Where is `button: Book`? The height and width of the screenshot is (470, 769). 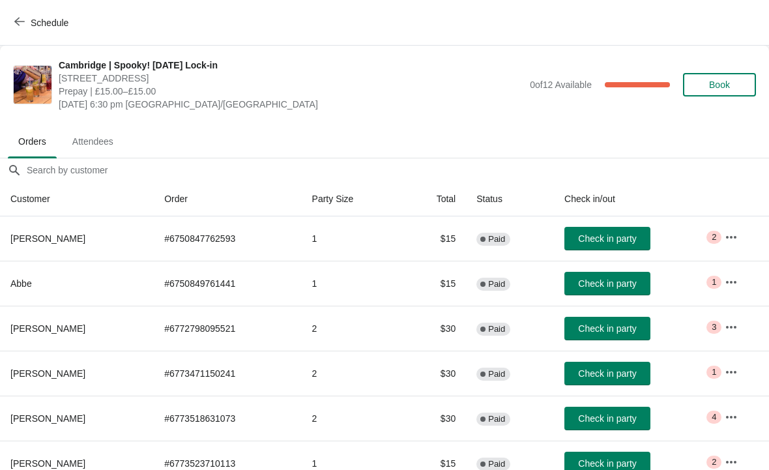 button: Book is located at coordinates (720, 85).